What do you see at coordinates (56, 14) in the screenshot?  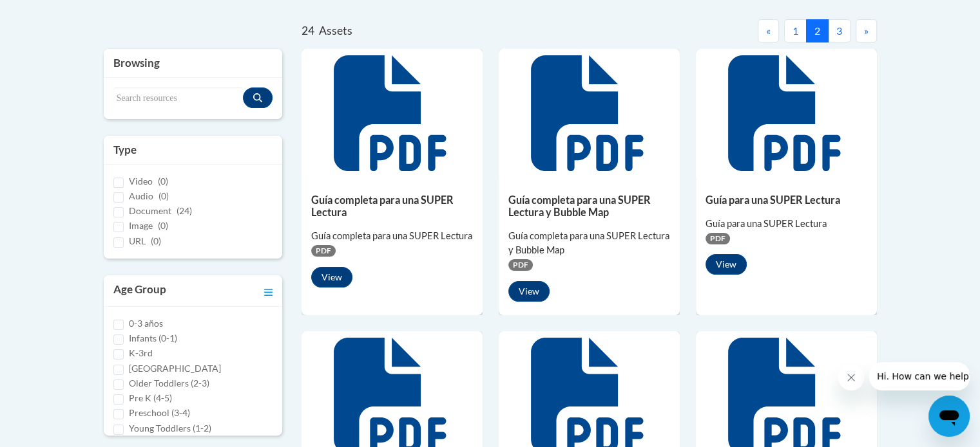 I see `span: Hi. How can we help?` at bounding box center [56, 14].